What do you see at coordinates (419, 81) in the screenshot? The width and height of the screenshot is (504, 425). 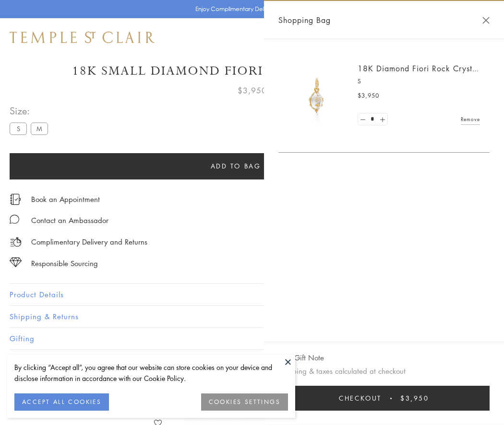 I see `p: S` at bounding box center [419, 81].